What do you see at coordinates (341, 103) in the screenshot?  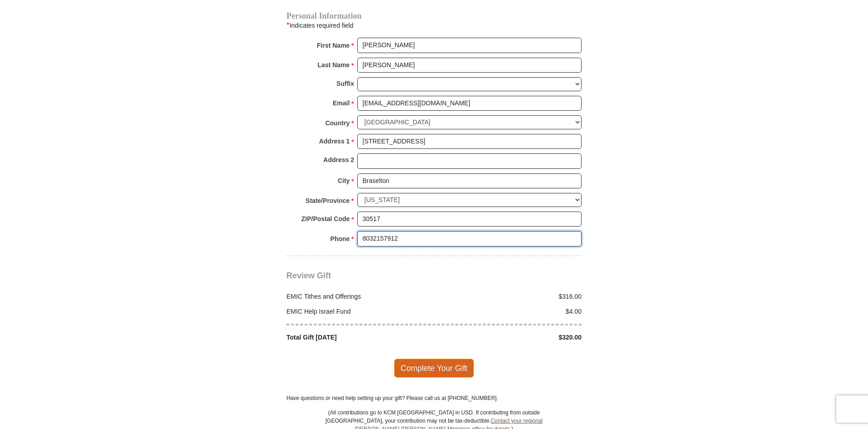 I see `strong: Email` at bounding box center [341, 103].